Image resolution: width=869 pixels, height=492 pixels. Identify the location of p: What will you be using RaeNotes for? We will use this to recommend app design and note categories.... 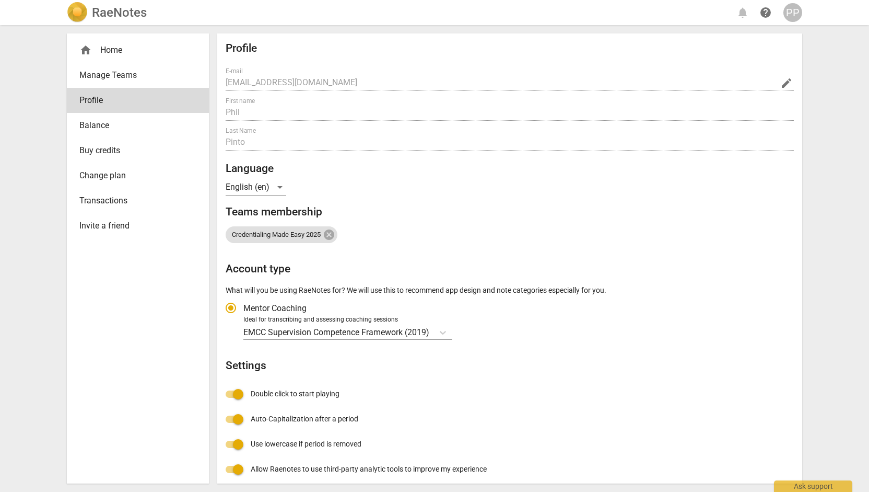
(510, 290).